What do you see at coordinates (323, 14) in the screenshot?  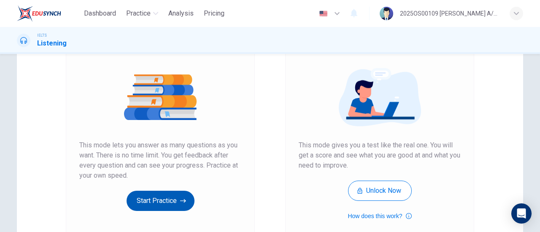 I see `img: en` at bounding box center [323, 14].